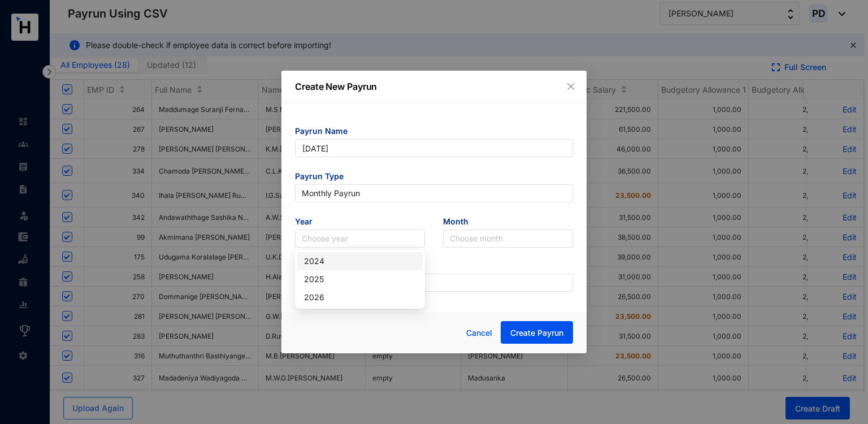 Image resolution: width=868 pixels, height=424 pixels. Describe the element at coordinates (479, 333) in the screenshot. I see `span: Cancel` at that location.